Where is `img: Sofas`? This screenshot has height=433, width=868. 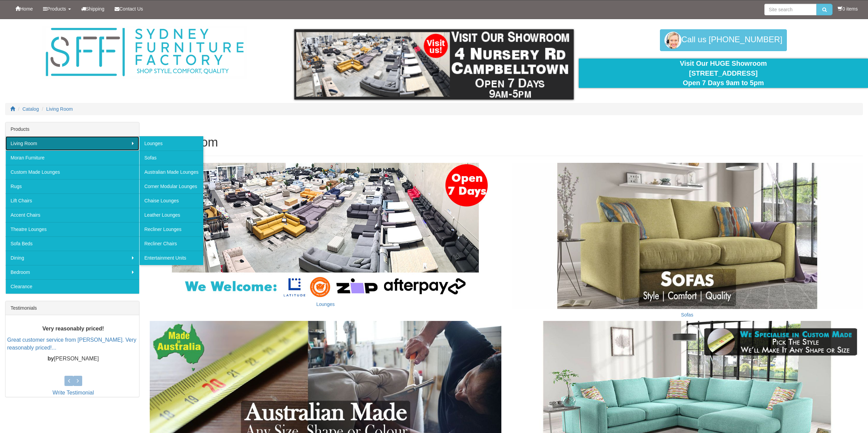 img: Sofas is located at coordinates (687, 236).